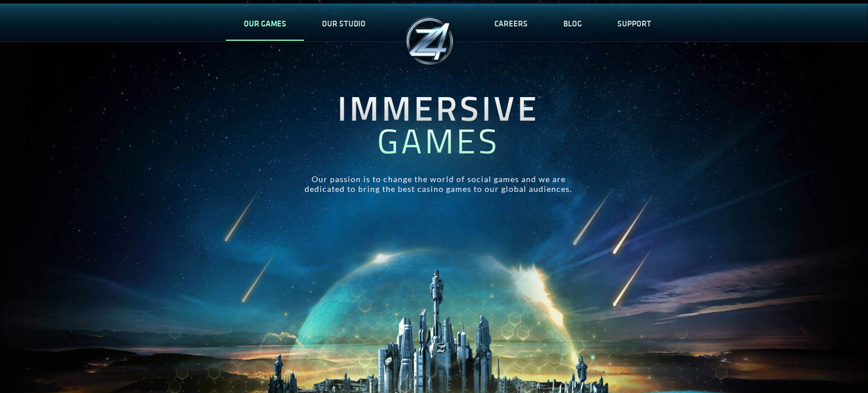 This screenshot has width=868, height=393. I want to click on h1: IMMERSIVE, so click(439, 107).